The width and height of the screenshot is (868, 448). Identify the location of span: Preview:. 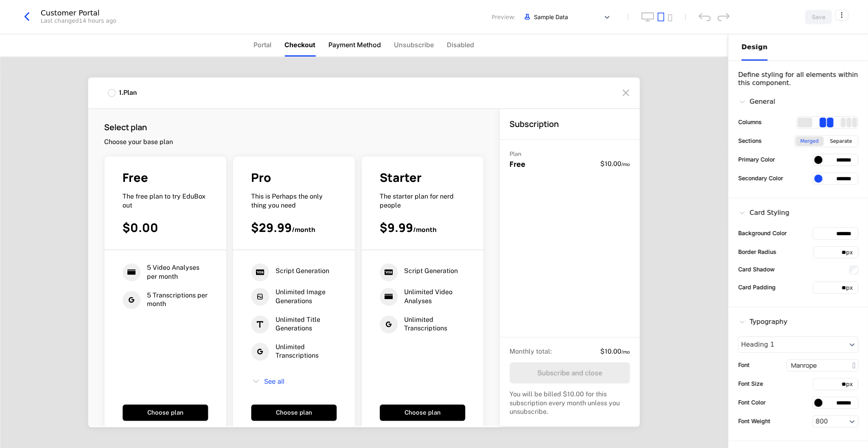
(504, 17).